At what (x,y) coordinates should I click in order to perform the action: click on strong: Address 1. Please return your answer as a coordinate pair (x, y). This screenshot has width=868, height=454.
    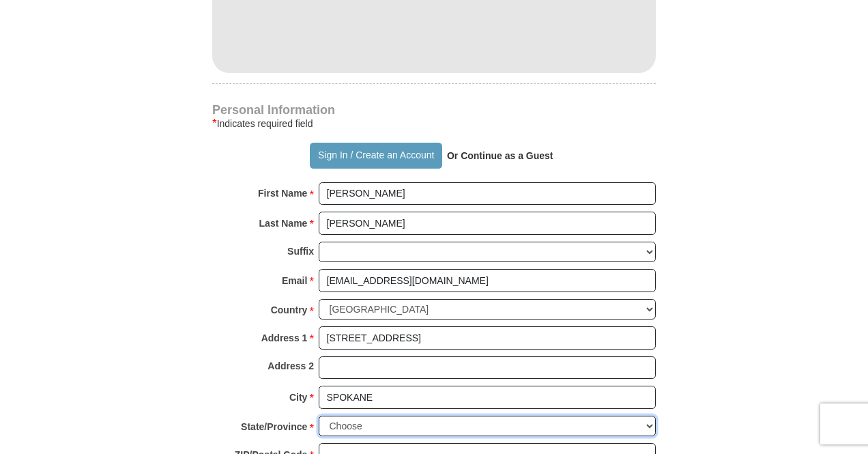
    Looking at the image, I should click on (284, 338).